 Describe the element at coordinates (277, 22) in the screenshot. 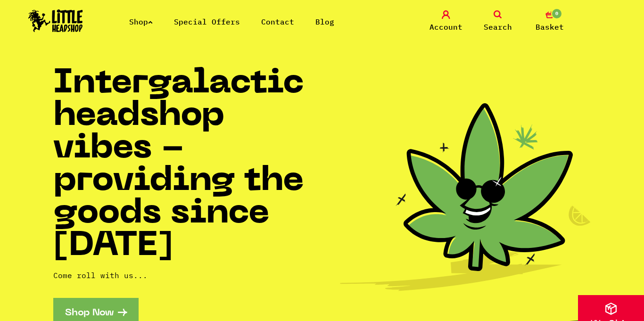

I see `a: Contact` at that location.